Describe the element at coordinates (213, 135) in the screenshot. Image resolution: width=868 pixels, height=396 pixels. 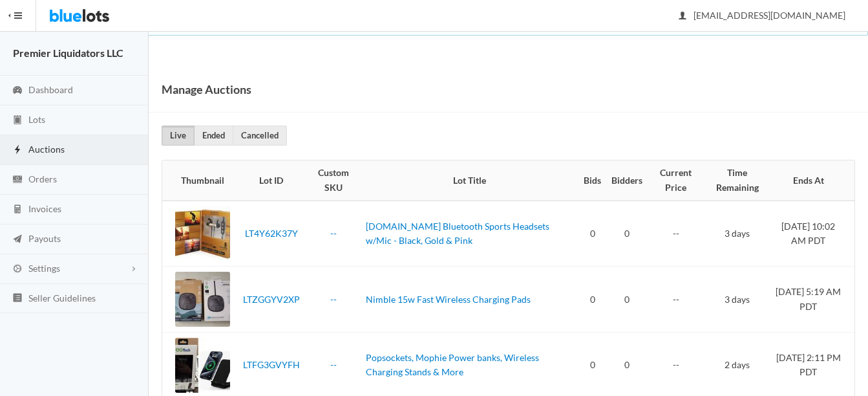
I see `a: Ended` at that location.